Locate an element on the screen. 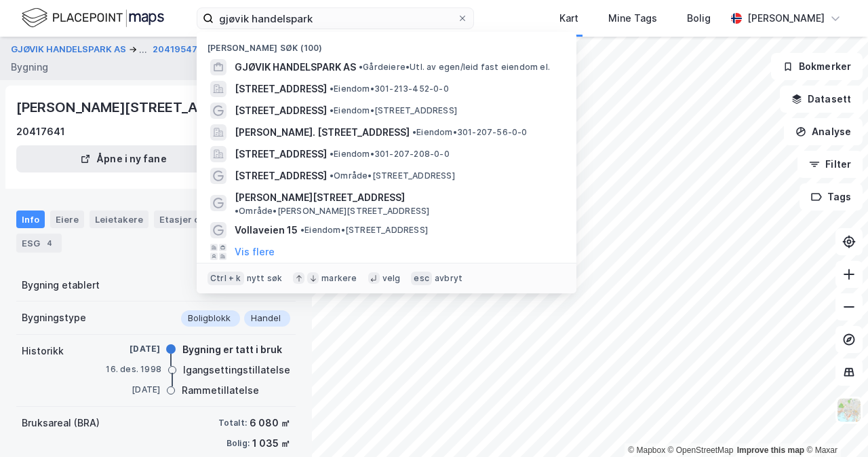 The image size is (868, 457). button: Analyse is located at coordinates (824, 132).